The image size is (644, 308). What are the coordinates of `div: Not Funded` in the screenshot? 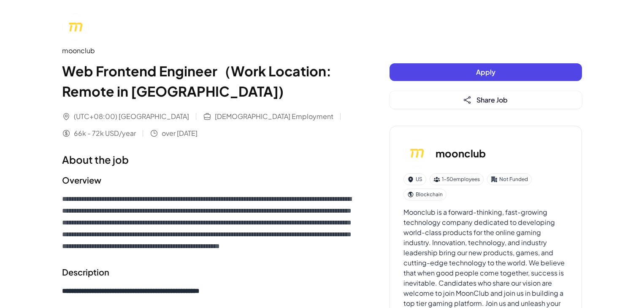 It's located at (509, 179).